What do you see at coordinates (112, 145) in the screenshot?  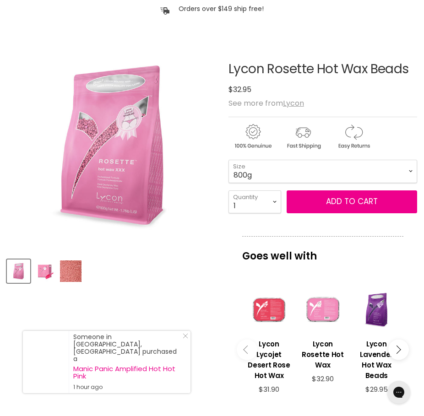 I see `div: Lycon Rosette Hot Wax Beads image. Click or Scroll to Zoom.` at bounding box center [112, 145].